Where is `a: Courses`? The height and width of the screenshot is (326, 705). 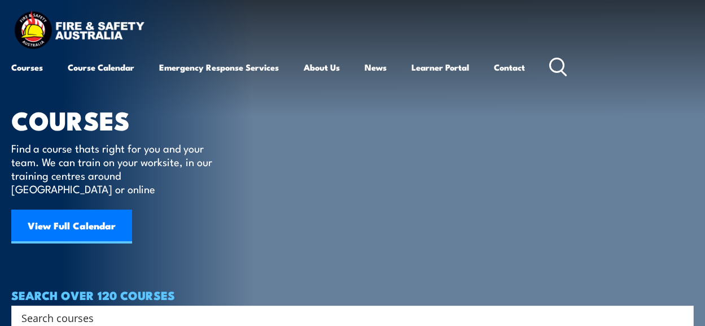 a: Courses is located at coordinates (27, 67).